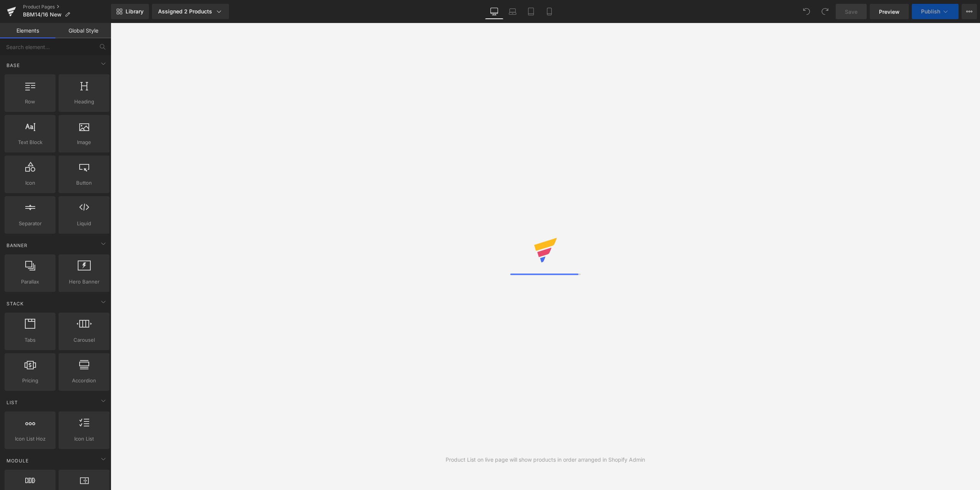 This screenshot has height=490, width=980. Describe the element at coordinates (84, 282) in the screenshot. I see `span: Hero Banner` at that location.